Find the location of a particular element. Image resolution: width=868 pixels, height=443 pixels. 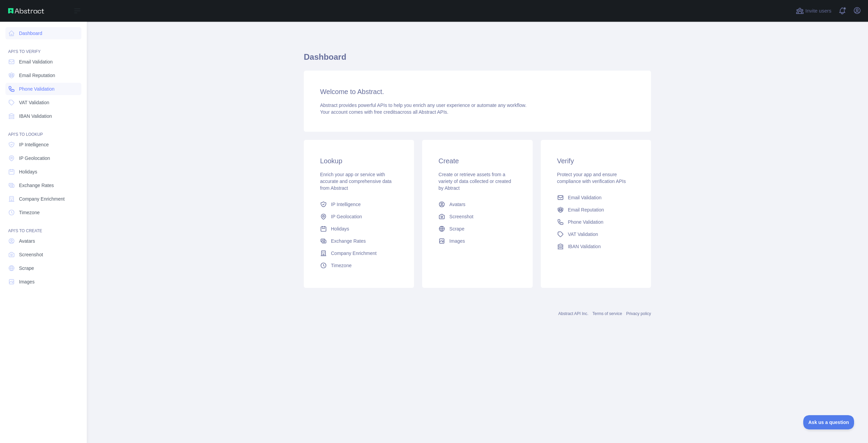

span: Protect your app and ensure compliance with verification APIs is located at coordinates (591, 178).